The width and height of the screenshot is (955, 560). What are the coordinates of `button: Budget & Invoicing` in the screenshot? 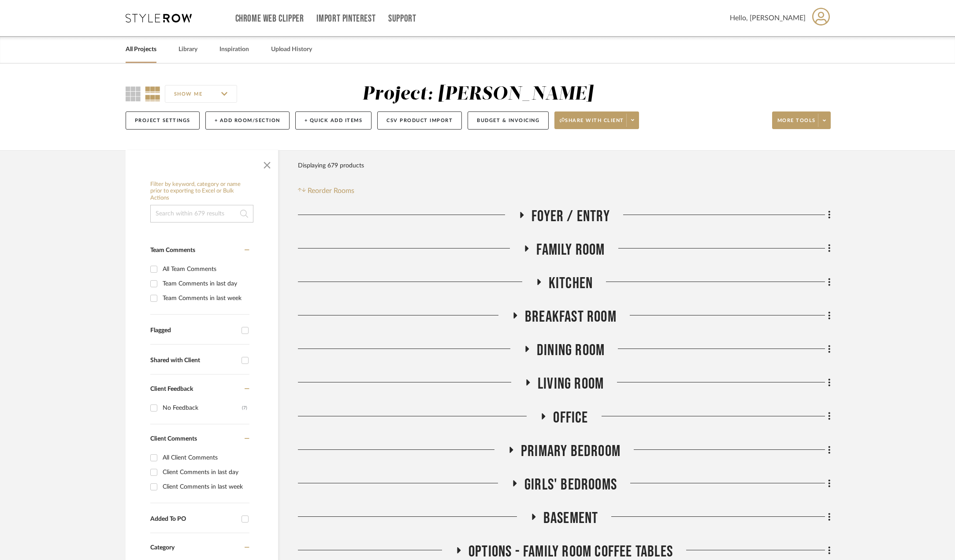 It's located at (508, 120).